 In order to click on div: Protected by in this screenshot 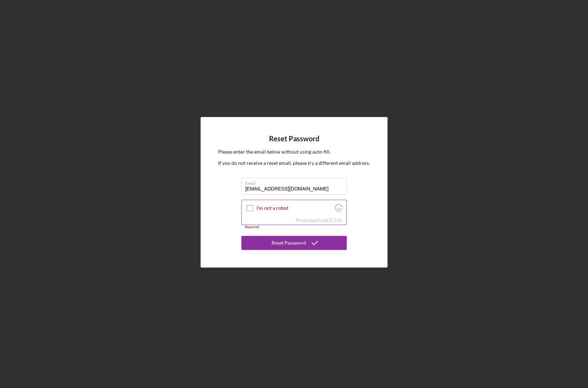, I will do `click(319, 220)`.